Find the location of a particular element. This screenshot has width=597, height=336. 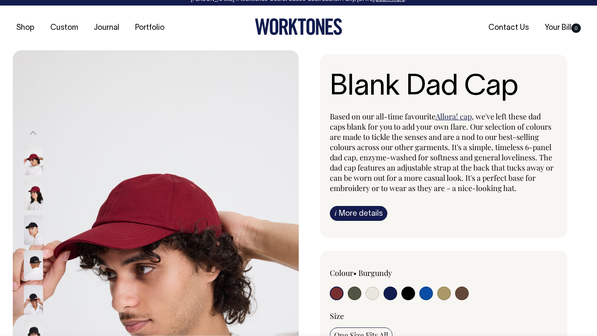

div: Size is located at coordinates (444, 316).